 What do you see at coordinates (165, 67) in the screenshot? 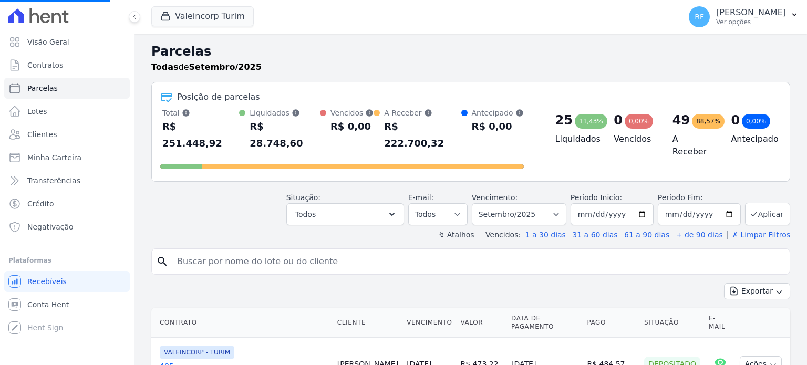
I see `strong: Todas` at bounding box center [165, 67].